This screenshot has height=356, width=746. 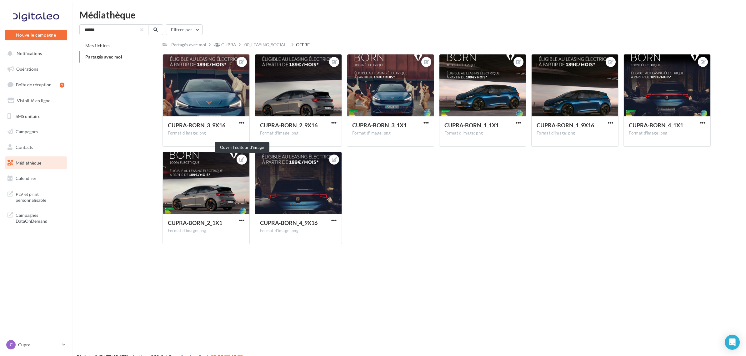 I want to click on span: CUPRA-BORN_4_9X16, so click(x=289, y=222).